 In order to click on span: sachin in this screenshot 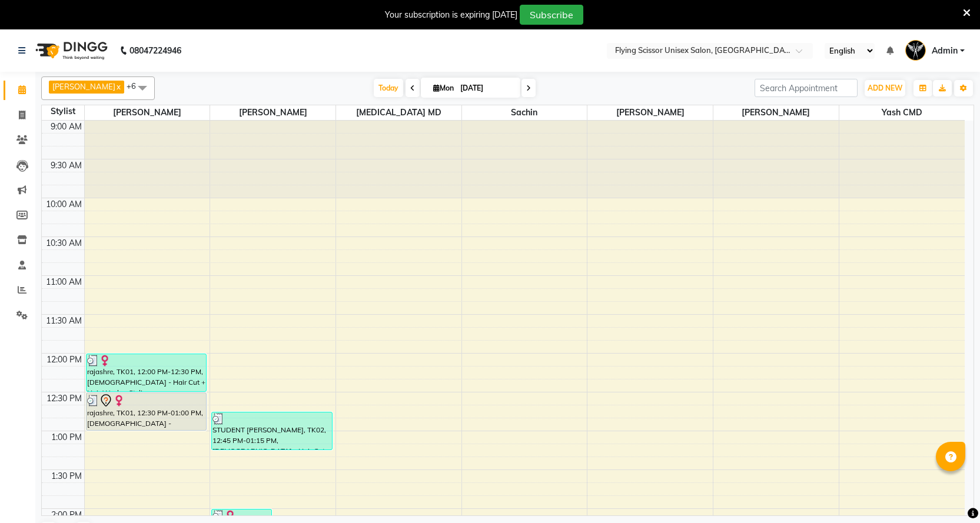, I will do `click(525, 112)`.